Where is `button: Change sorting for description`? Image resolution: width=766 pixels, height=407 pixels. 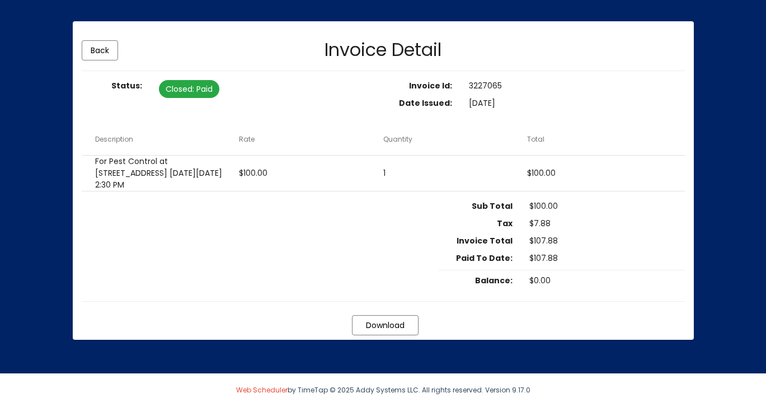 button: Change sorting for description is located at coordinates (114, 139).